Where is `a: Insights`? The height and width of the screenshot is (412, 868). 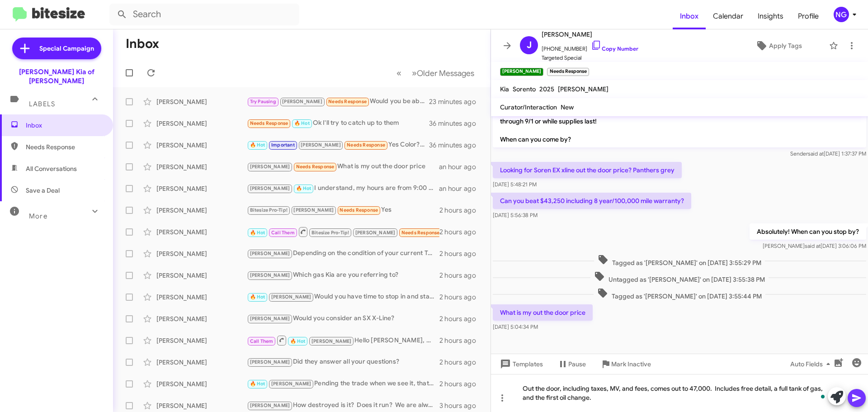 a: Insights is located at coordinates (771, 16).